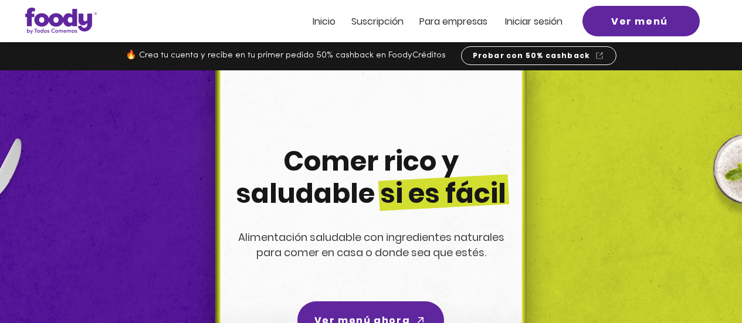 The height and width of the screenshot is (323, 742). What do you see at coordinates (539, 56) in the screenshot?
I see `a: Probar con 50% cashback` at bounding box center [539, 56].